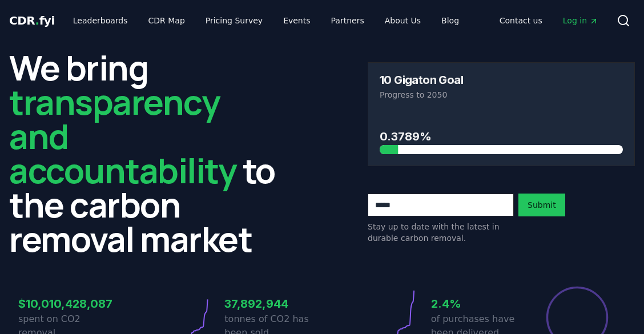  What do you see at coordinates (348, 21) in the screenshot?
I see `a: Partners` at bounding box center [348, 21].